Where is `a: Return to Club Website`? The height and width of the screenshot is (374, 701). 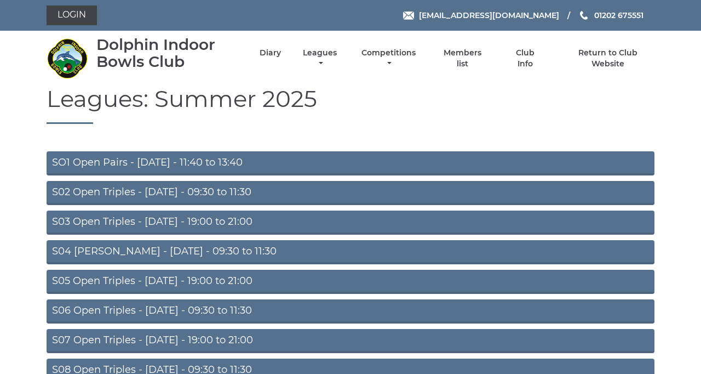 a: Return to Club Website is located at coordinates (608, 58).